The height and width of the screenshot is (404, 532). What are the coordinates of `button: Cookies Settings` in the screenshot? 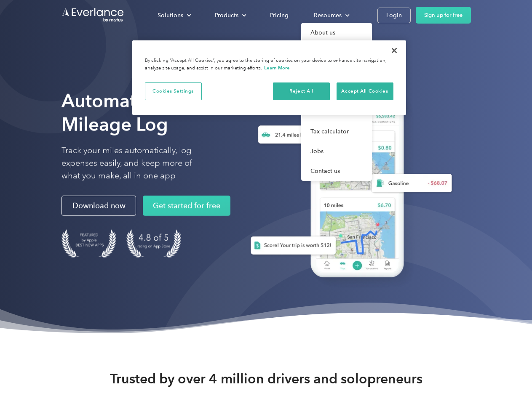 It's located at (173, 91).